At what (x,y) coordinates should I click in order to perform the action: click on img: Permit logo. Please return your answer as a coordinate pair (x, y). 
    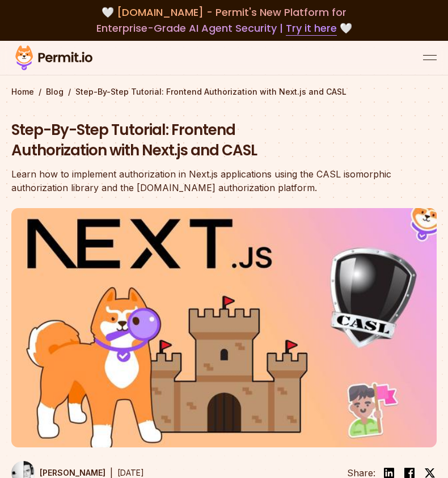
    Looking at the image, I should click on (54, 58).